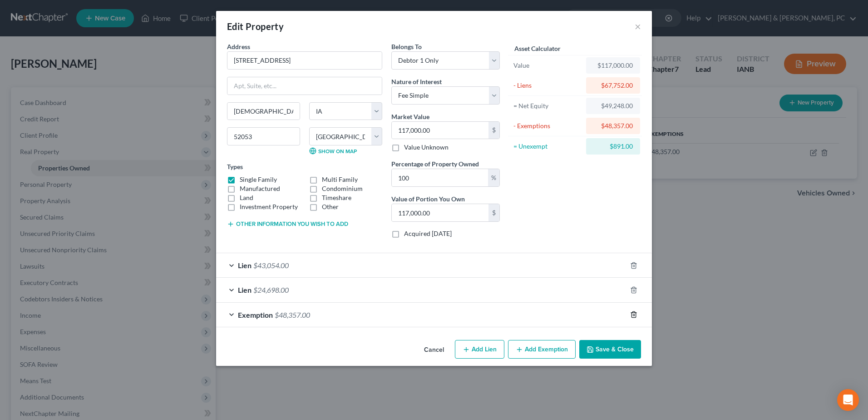 The width and height of the screenshot is (868, 420). I want to click on div: - Liens, so click(547, 85).